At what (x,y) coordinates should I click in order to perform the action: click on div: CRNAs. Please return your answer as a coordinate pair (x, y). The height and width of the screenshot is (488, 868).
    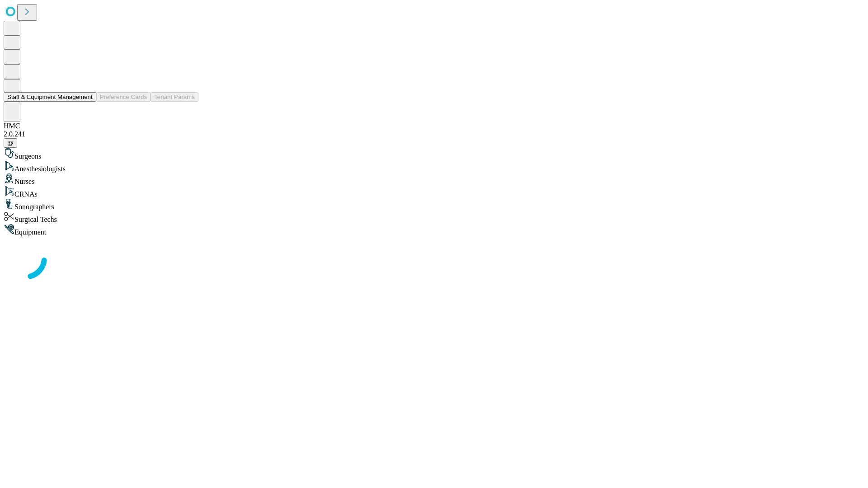
    Looking at the image, I should click on (434, 192).